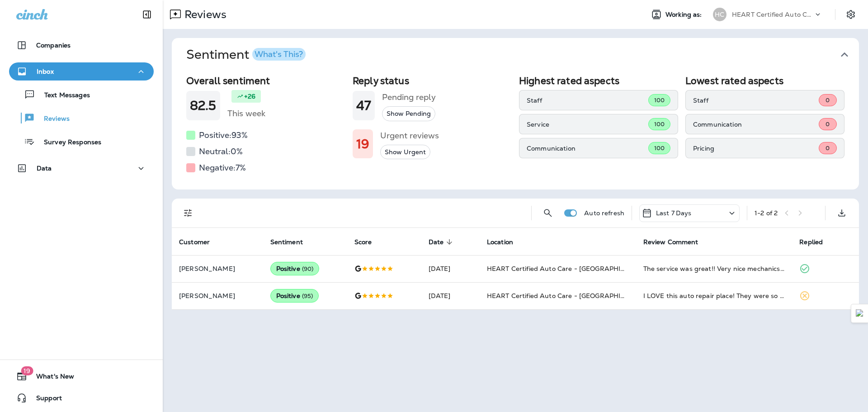 This screenshot has width=868, height=412. I want to click on button: Collapse Sidebar, so click(147, 15).